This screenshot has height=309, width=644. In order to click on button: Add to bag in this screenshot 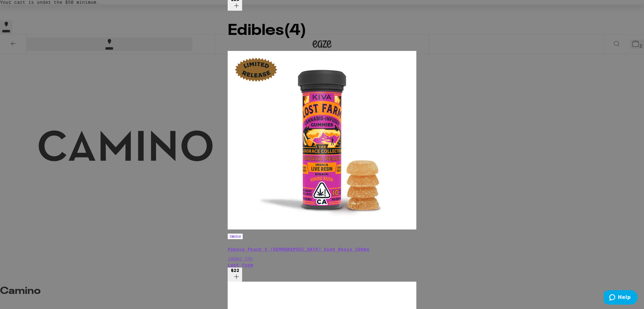, I will do `click(235, 275)`.